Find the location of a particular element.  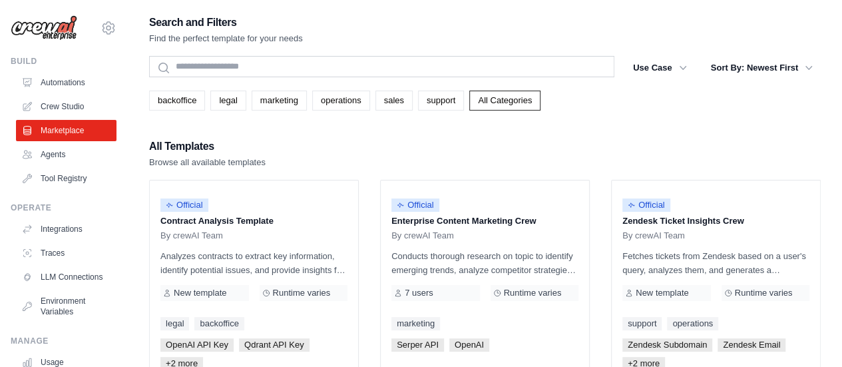

a: Agents is located at coordinates (66, 154).